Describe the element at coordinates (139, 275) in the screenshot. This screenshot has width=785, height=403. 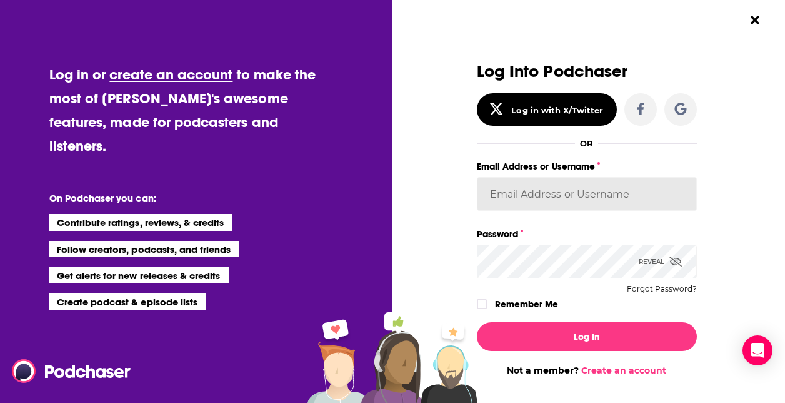
I see `li: Get alerts for new releases & credits` at that location.